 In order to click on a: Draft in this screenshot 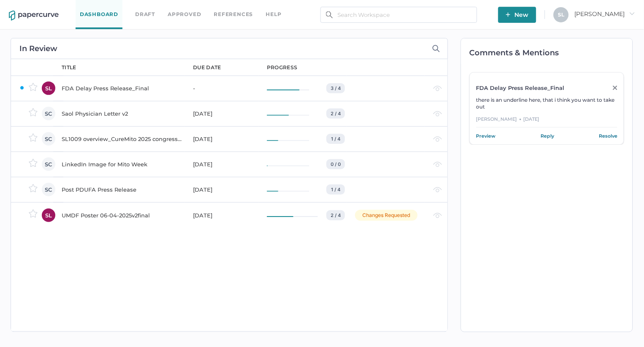, I will do `click(145, 14)`.